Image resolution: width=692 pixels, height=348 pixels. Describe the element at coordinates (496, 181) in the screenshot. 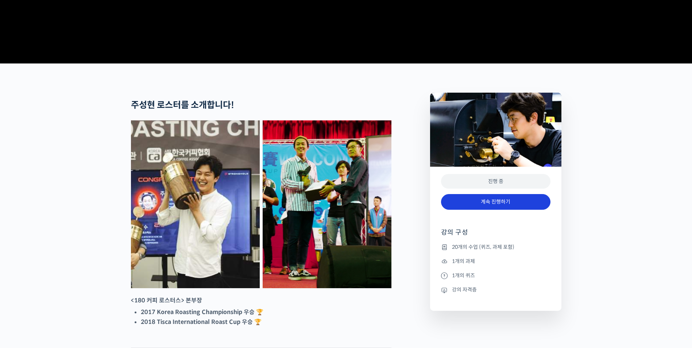

I see `div: 진행 중` at that location.